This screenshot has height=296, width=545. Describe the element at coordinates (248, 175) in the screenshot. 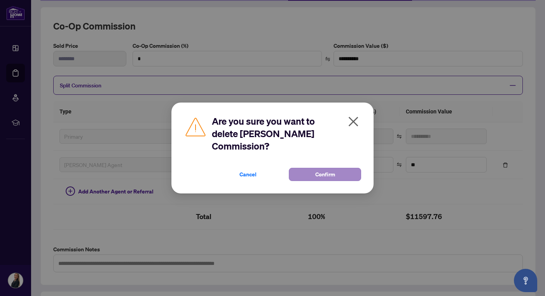

I see `button: Cancel` at that location.